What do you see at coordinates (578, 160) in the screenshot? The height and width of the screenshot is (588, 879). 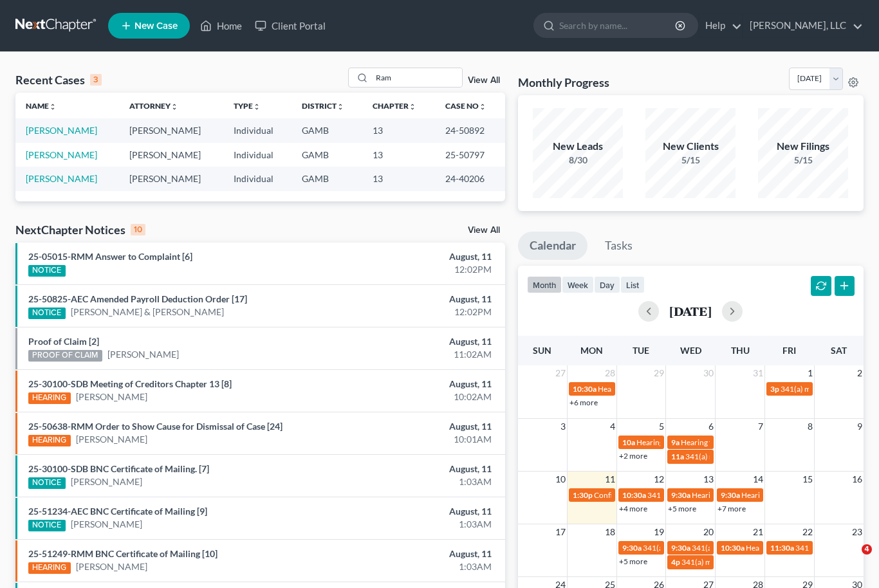 I see `div: 8/30` at bounding box center [578, 160].